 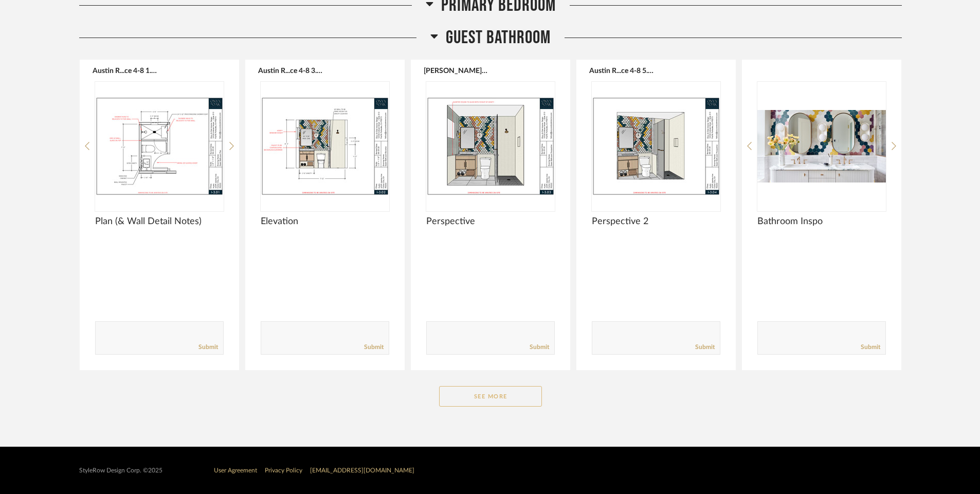 I want to click on span: Guest Bathroom, so click(x=498, y=38).